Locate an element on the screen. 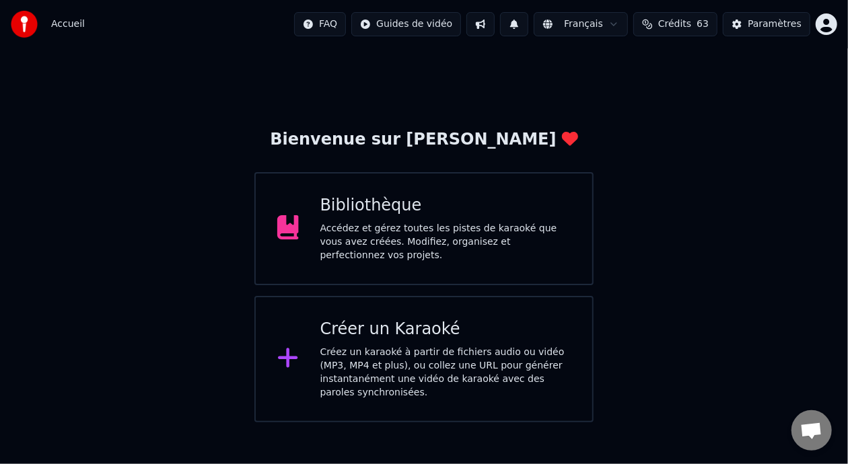 The width and height of the screenshot is (848, 464). button: Guides de vidéo is located at coordinates (406, 24).